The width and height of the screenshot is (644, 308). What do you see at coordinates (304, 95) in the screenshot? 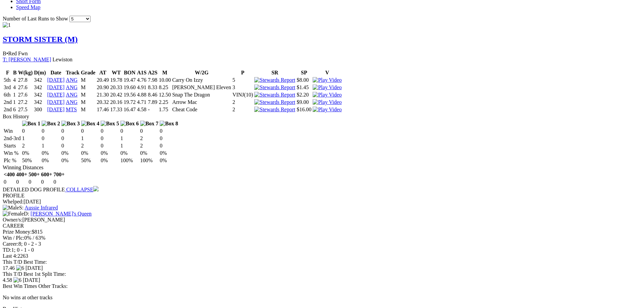
I see `td: $2.20` at bounding box center [304, 95].